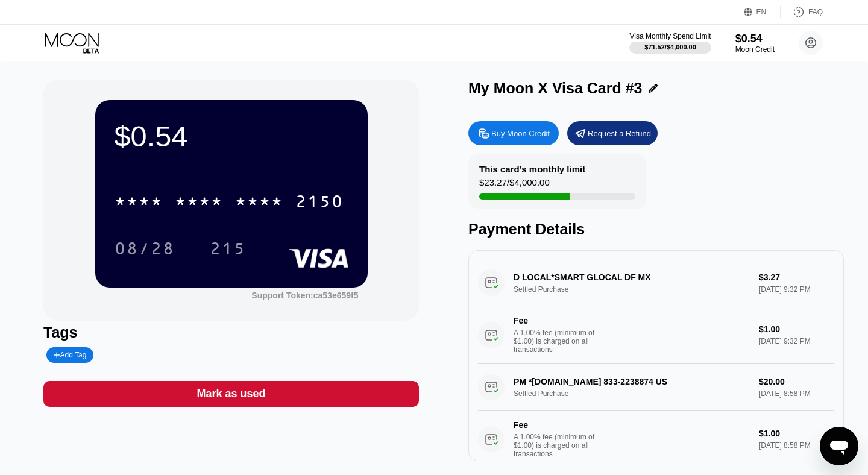 Image resolution: width=868 pixels, height=475 pixels. I want to click on div: $71.52 / $4,000.00, so click(670, 47).